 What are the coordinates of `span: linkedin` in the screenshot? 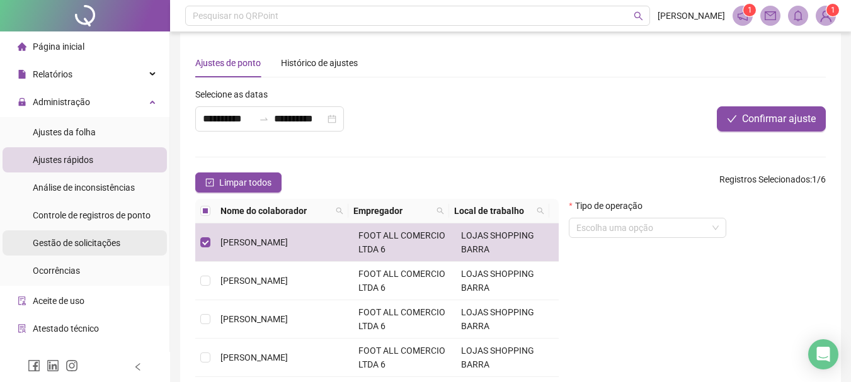 It's located at (53, 366).